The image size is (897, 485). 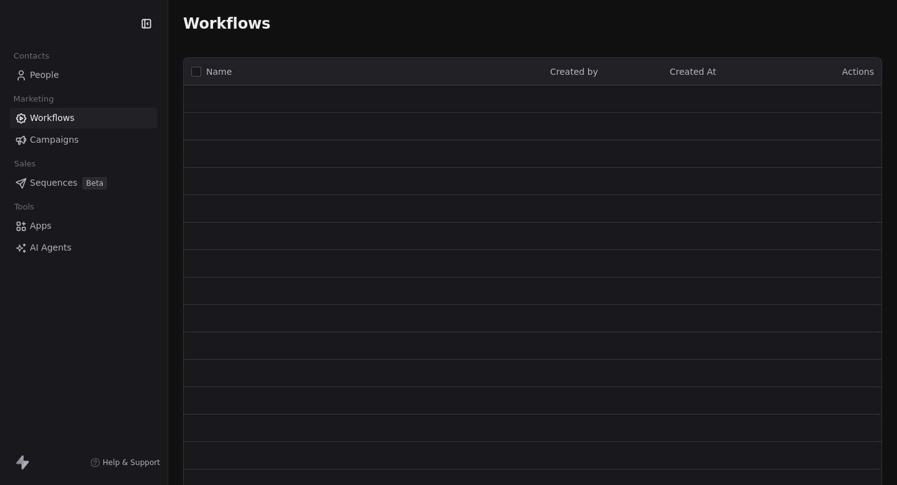 I want to click on span: AI Agents, so click(x=50, y=247).